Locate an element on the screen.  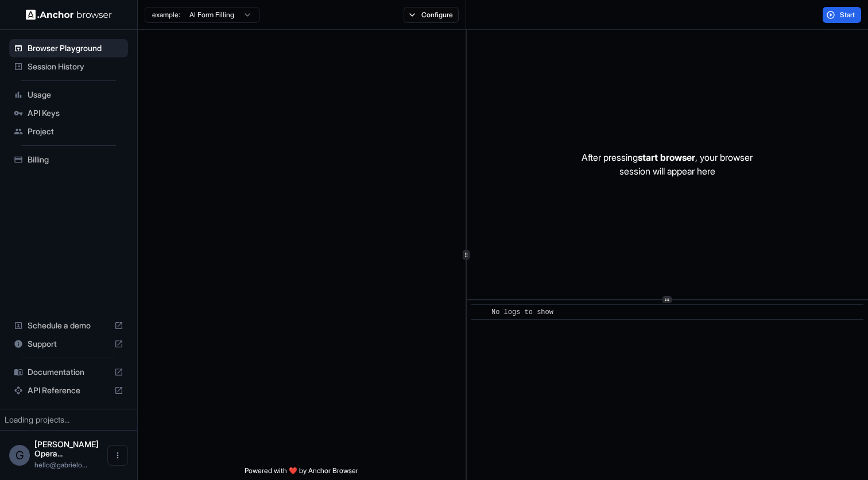
span: Schedule a demo is located at coordinates (68, 326).